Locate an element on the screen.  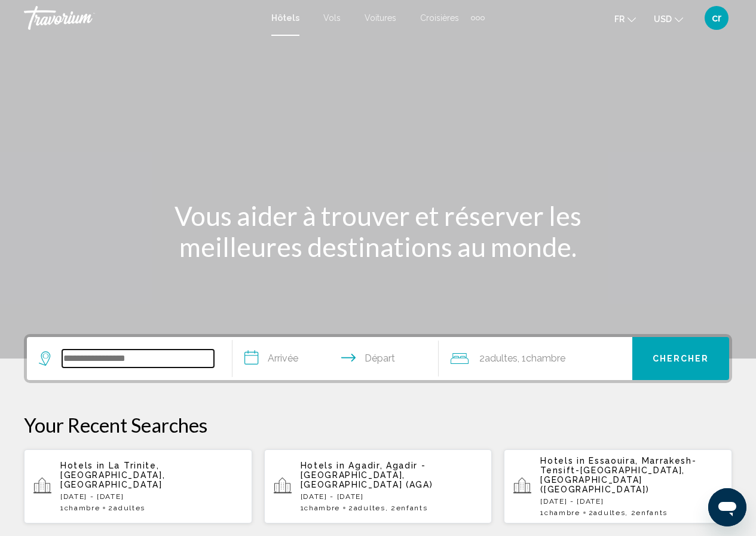
button: Travelers: 2 adults, 0 children is located at coordinates (536, 358).